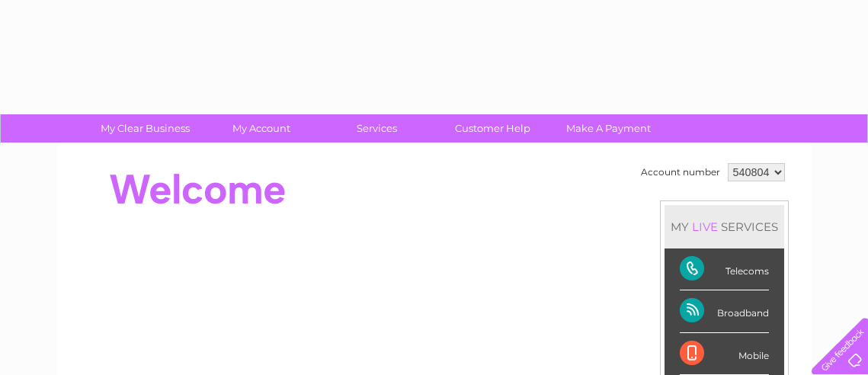 This screenshot has height=375, width=868. I want to click on td: Account number, so click(680, 172).